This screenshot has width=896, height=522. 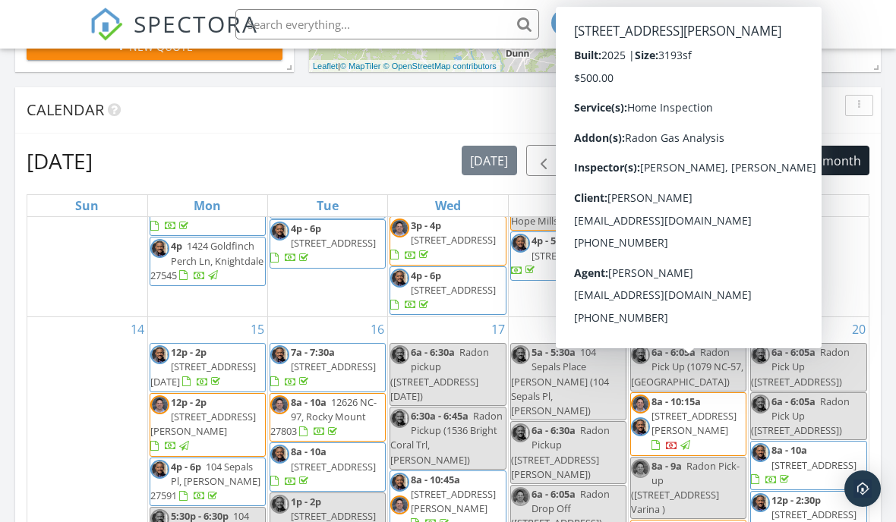 I want to click on button: day, so click(x=657, y=160).